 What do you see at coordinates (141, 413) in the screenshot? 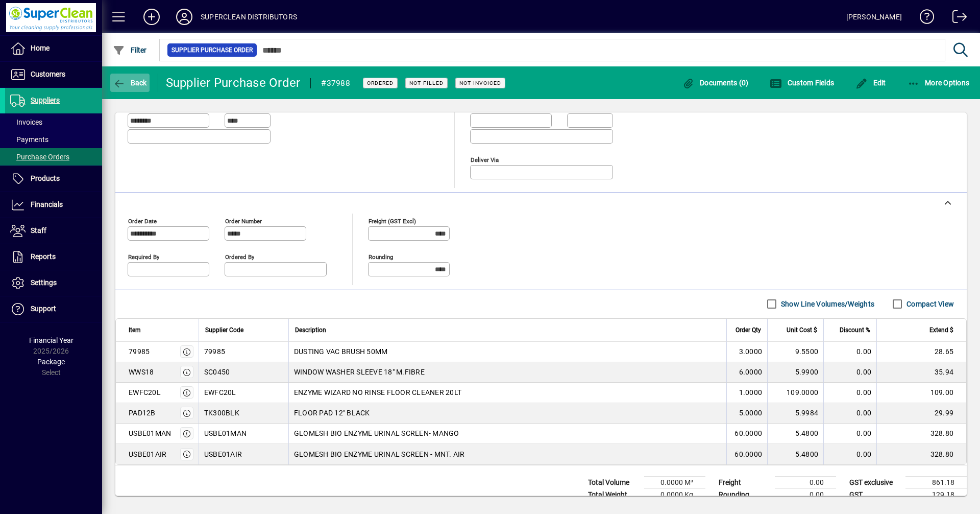
I see `div: PAD12B` at bounding box center [141, 413].